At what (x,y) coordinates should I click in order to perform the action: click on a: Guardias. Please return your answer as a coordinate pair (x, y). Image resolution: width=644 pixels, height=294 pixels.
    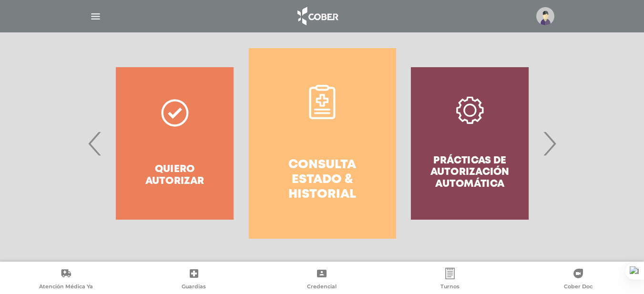
    Looking at the image, I should click on (194, 280).